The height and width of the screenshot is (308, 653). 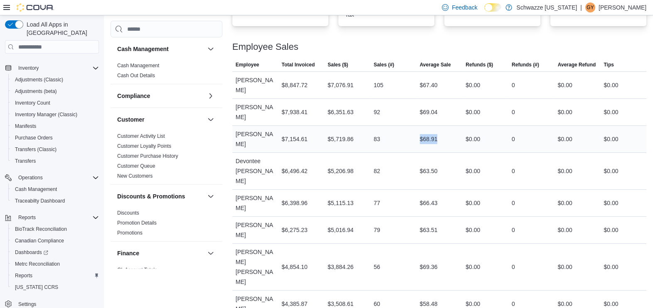 I want to click on span: BioTrack Reconciliation, so click(x=41, y=229).